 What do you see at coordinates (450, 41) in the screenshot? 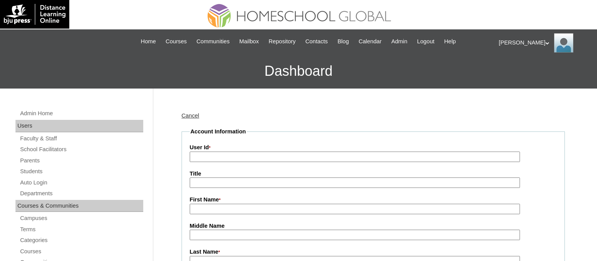
I see `span: Help` at bounding box center [450, 41].